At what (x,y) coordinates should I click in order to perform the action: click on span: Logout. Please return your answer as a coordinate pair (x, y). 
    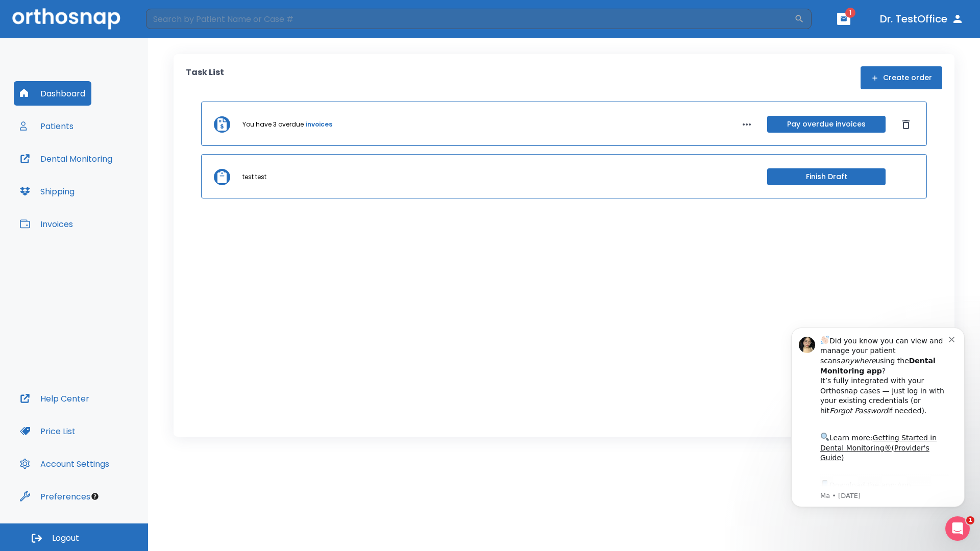
    Looking at the image, I should click on (65, 539).